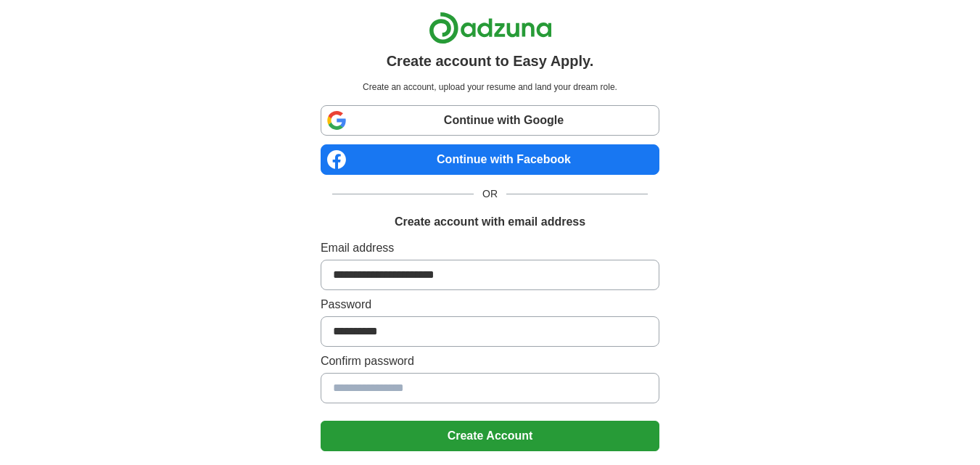 The width and height of the screenshot is (980, 465). What do you see at coordinates (490, 160) in the screenshot?
I see `a: Continue with Facebook` at bounding box center [490, 160].